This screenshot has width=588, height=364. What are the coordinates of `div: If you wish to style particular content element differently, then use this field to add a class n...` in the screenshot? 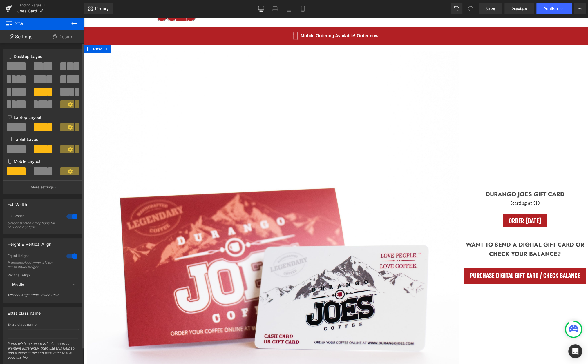 It's located at (43, 352).